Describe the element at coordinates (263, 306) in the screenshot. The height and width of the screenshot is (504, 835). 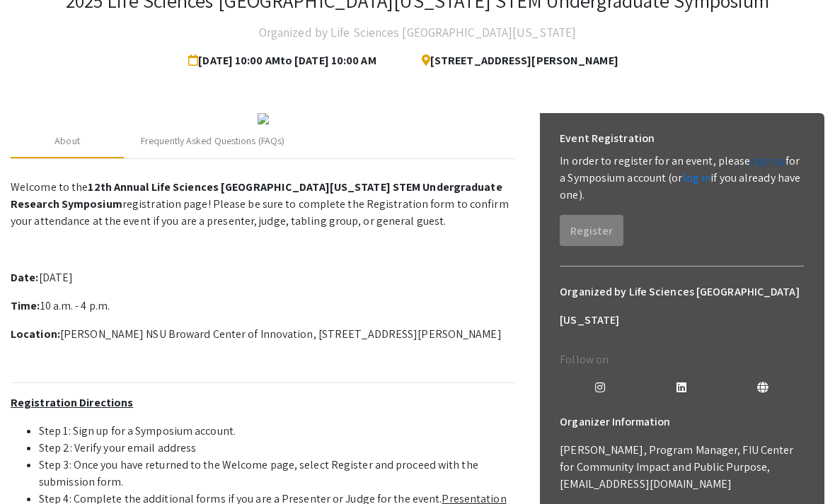
I see `p: 10 a.m. - 4 p.m.` at that location.